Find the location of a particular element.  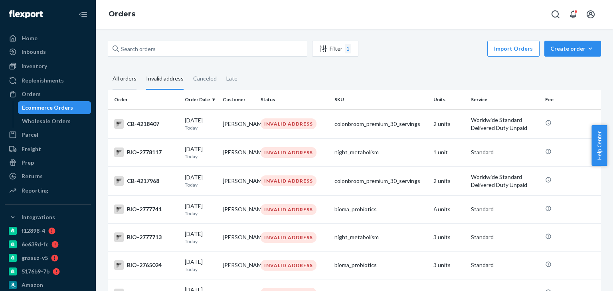

div: Freight is located at coordinates (31, 149).